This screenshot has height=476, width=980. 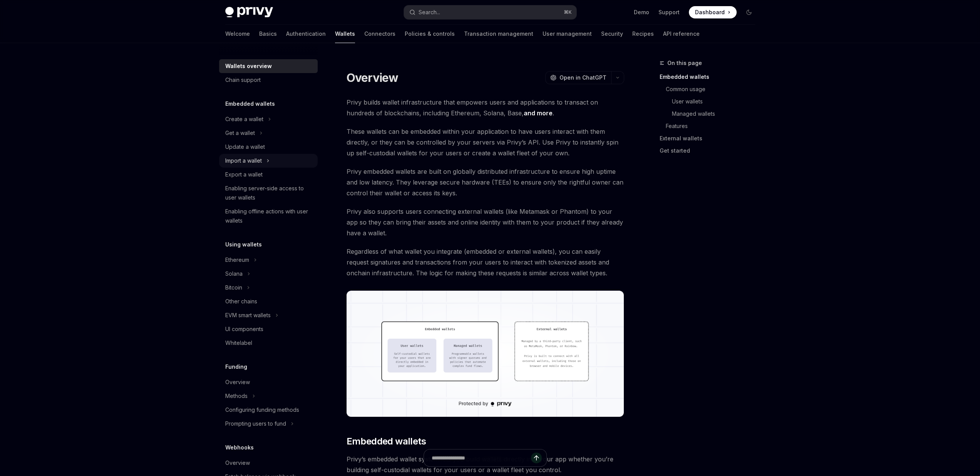 I want to click on a: Recipes, so click(x=643, y=34).